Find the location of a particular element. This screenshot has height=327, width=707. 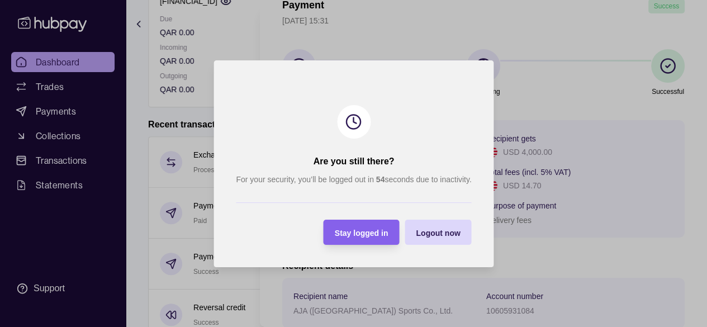

button: Logout now is located at coordinates (438, 232).